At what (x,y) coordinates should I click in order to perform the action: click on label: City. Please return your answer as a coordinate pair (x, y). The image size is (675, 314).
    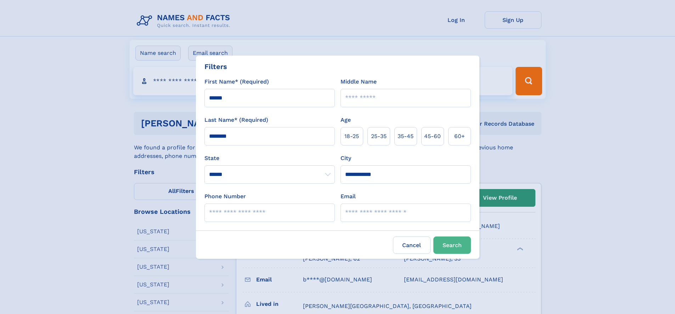
    Looking at the image, I should click on (346, 158).